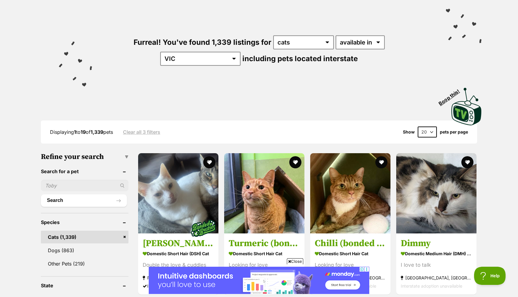 The width and height of the screenshot is (518, 297). Describe the element at coordinates (97, 132) in the screenshot. I see `strong: 1,339` at that location.